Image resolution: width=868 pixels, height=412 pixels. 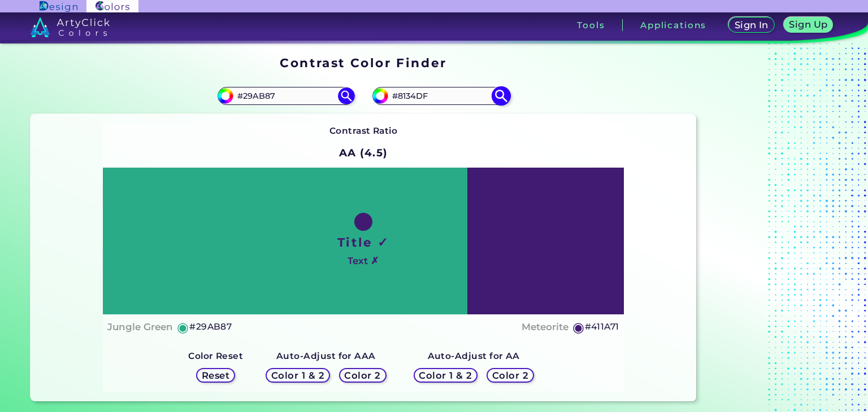 I want to click on input: type color 1.., so click(x=286, y=96).